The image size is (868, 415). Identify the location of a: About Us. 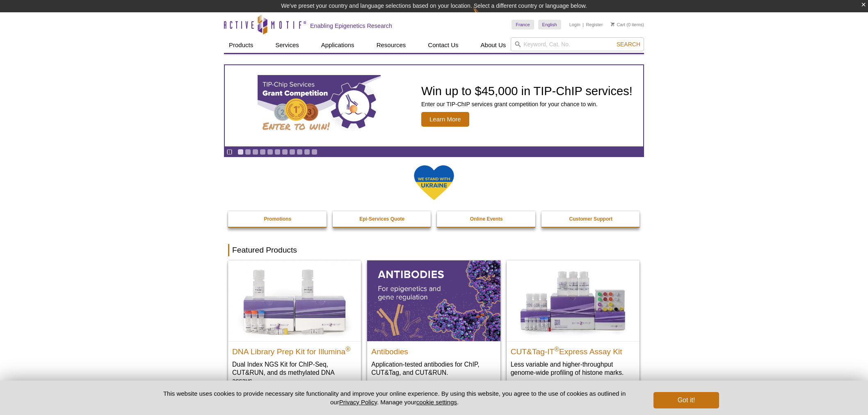
(494, 45).